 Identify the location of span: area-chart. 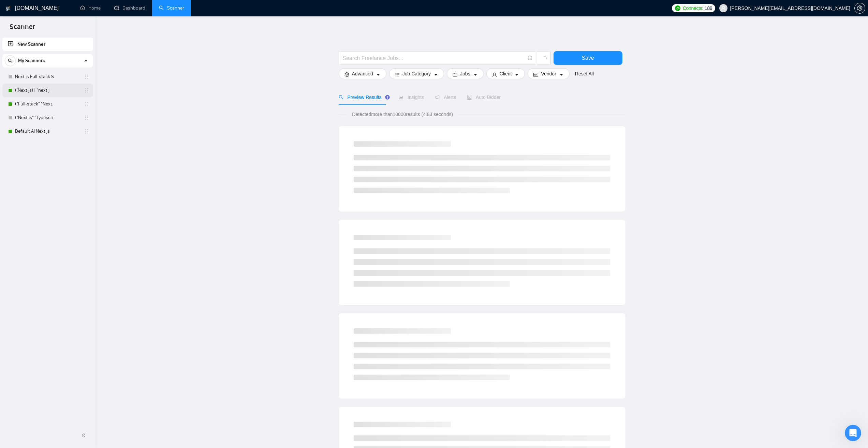
(401, 97).